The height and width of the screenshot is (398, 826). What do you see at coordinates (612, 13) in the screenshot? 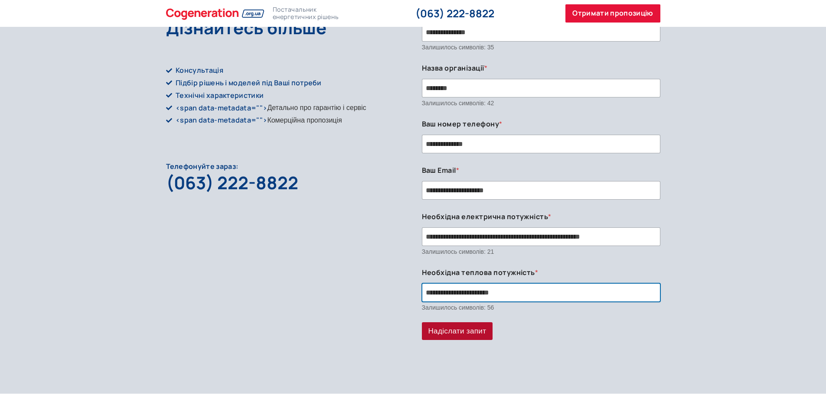
I see `a: Отримати пропозицію` at bounding box center [612, 13].